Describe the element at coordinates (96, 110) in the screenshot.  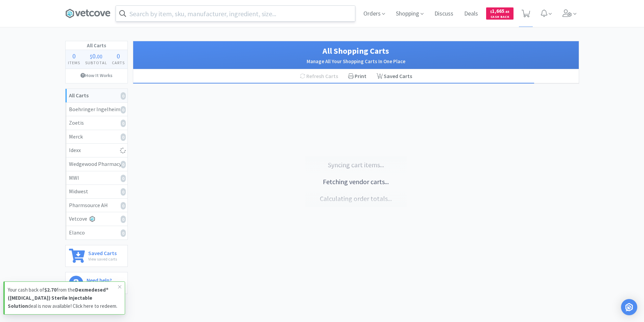
I see `a: Boehringer Ingelheim0` at that location.